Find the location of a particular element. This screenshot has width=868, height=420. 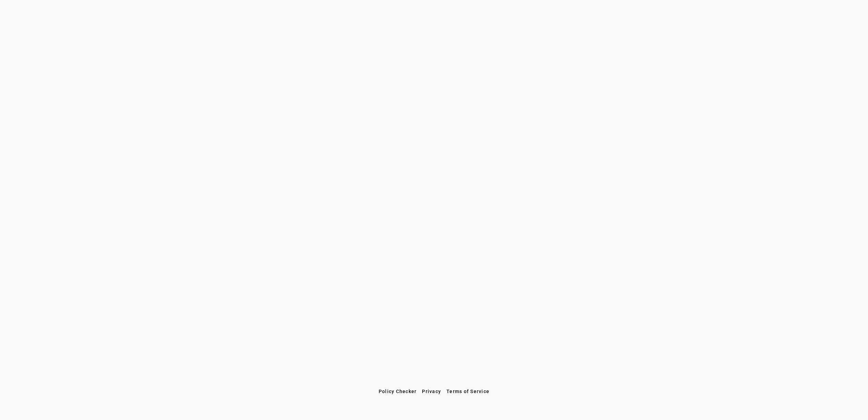

button: Terms of Service is located at coordinates (468, 391).